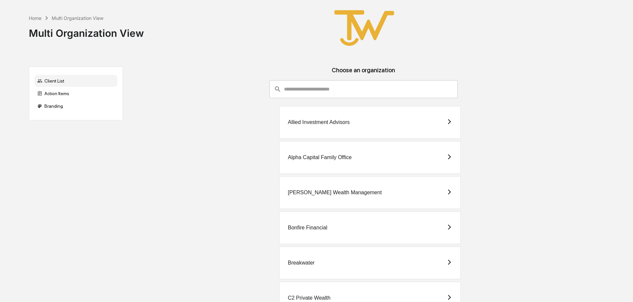 Image resolution: width=633 pixels, height=302 pixels. I want to click on div: C2 Private Wealth, so click(309, 298).